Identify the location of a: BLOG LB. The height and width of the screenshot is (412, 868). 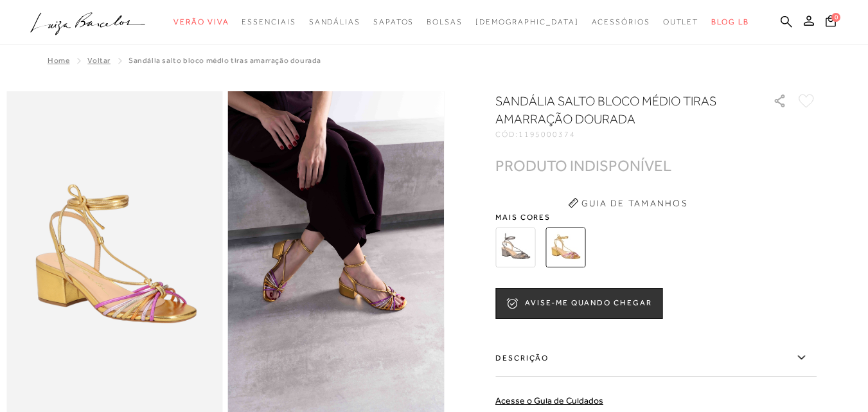
(730, 22).